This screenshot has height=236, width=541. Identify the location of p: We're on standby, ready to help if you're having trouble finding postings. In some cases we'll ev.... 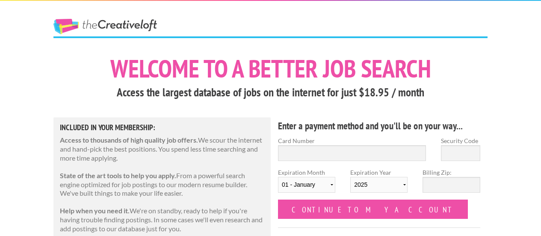
(162, 220).